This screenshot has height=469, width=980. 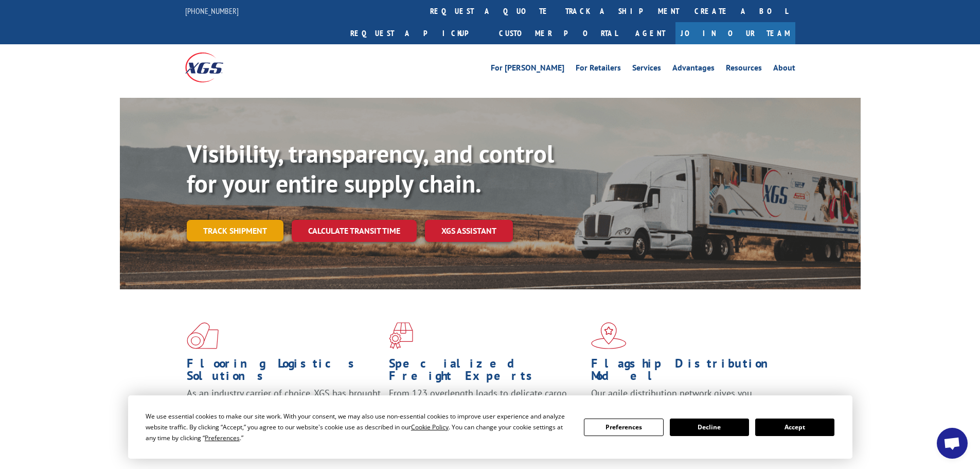 What do you see at coordinates (689, 372) in the screenshot?
I see `h1: Flagship Distribution Model` at bounding box center [689, 372].